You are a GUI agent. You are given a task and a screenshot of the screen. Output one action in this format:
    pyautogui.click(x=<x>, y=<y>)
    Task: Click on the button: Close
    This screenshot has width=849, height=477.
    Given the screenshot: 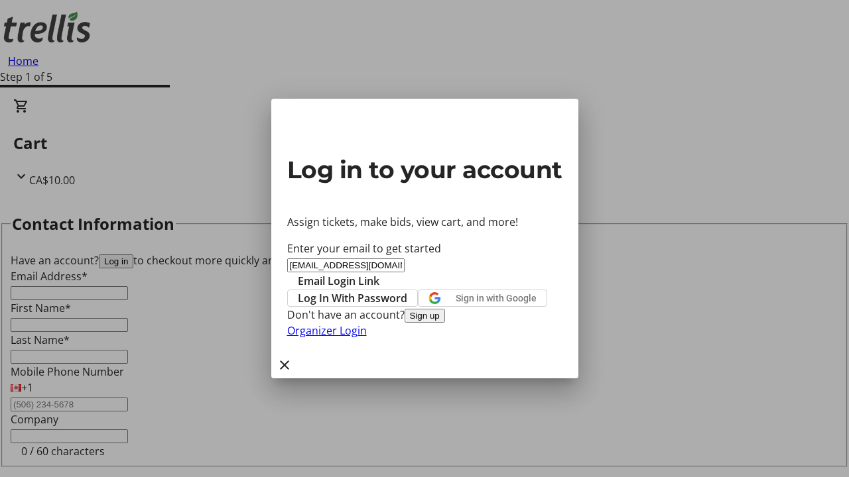 What is the action you would take?
    pyautogui.click(x=284, y=365)
    